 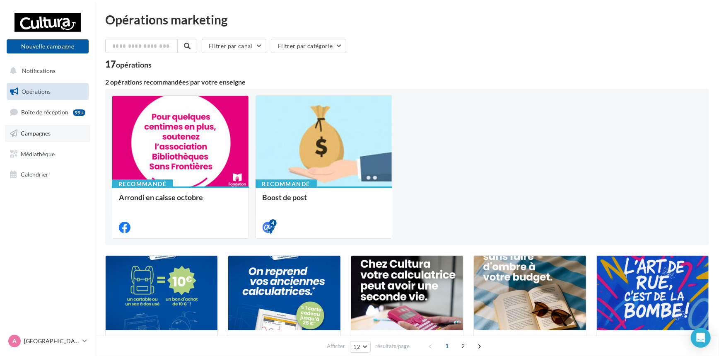 I want to click on span: Campagnes, so click(x=36, y=133).